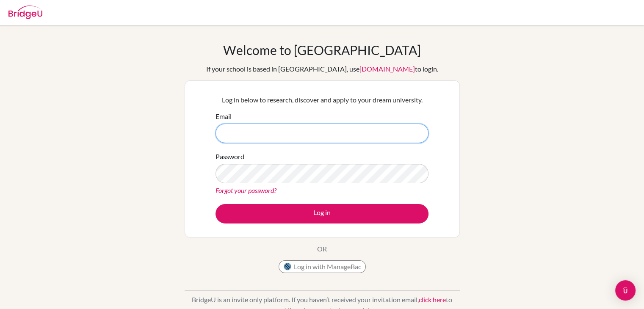 Image resolution: width=644 pixels, height=309 pixels. What do you see at coordinates (224, 116) in the screenshot?
I see `label: Email` at bounding box center [224, 116].